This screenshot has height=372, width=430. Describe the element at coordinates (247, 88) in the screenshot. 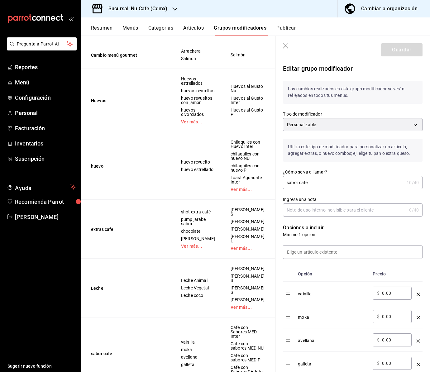

I see `span: Huevos al Gusto Nu` at that location.